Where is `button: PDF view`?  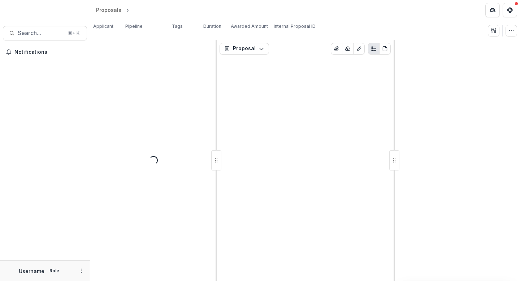
button: PDF view is located at coordinates (385, 49).